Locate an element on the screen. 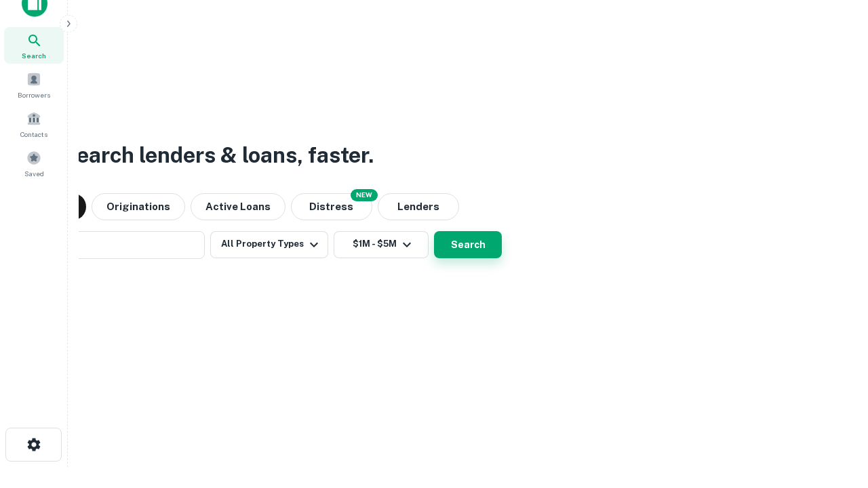  div: NEW is located at coordinates (365, 195).